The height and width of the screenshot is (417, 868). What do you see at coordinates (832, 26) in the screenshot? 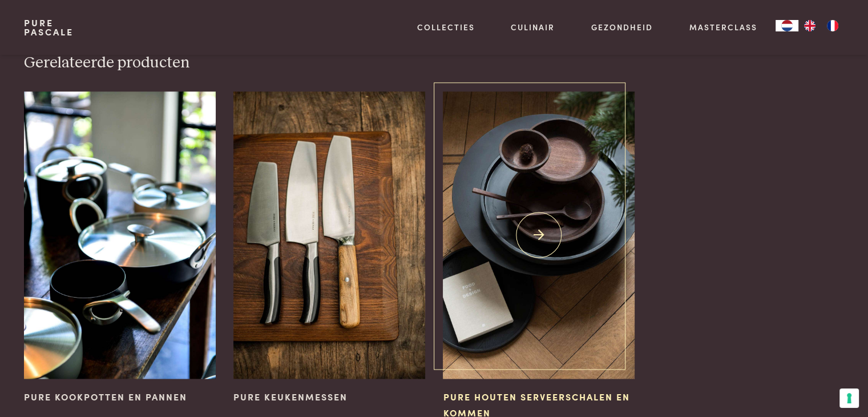
I see `a: FR` at bounding box center [832, 26].